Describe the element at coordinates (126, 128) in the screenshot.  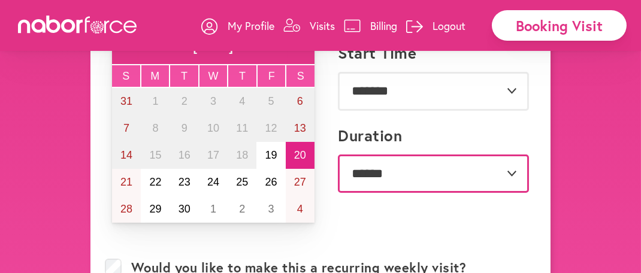
I see `button: September 7, 2025` at that location.